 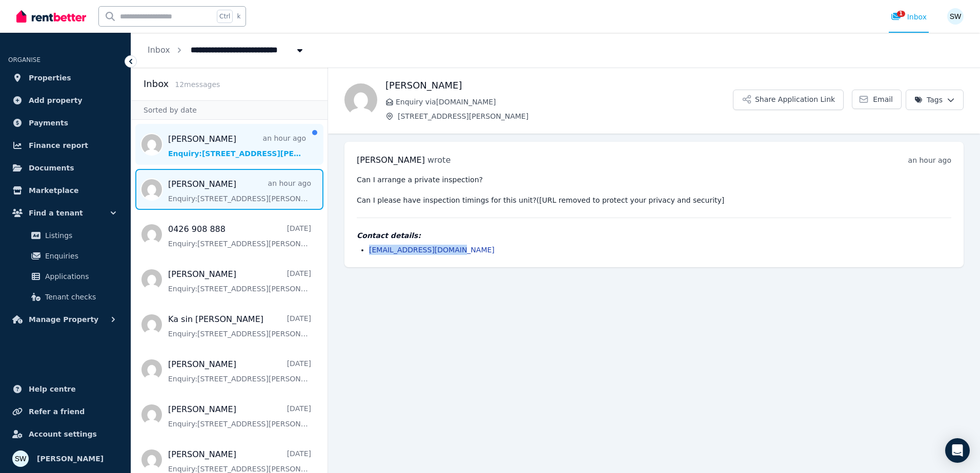 I want to click on nav: Breadcrumb, so click(x=226, y=50).